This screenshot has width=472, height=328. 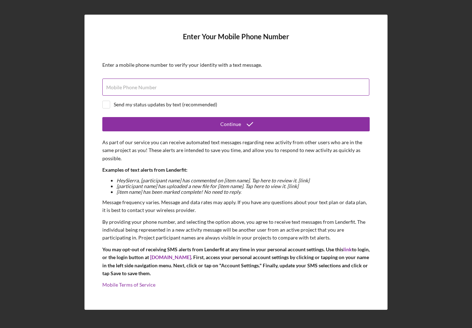 What do you see at coordinates (231, 124) in the screenshot?
I see `div: Continue` at bounding box center [231, 124].